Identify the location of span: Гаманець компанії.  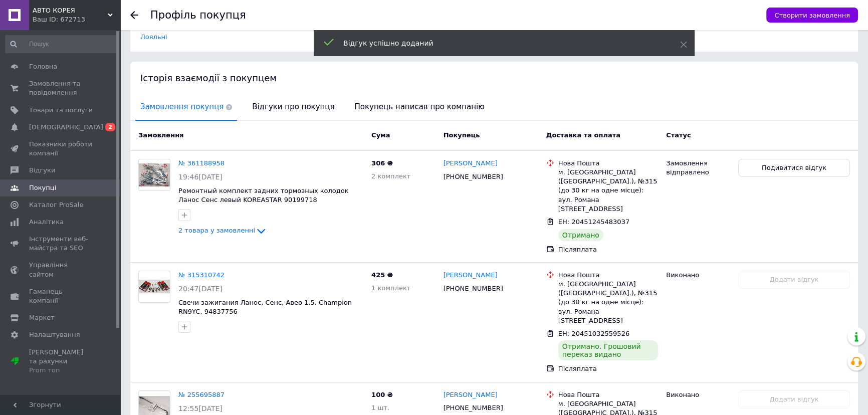
(61, 296).